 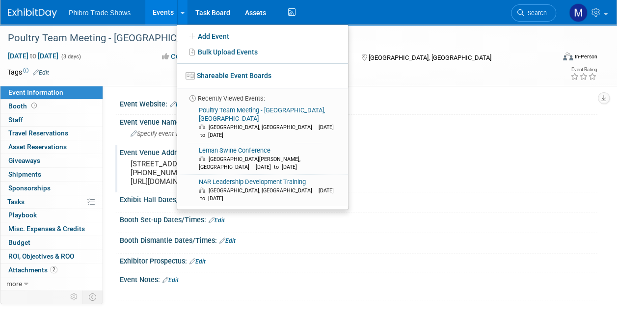 What do you see at coordinates (262, 52) in the screenshot?
I see `a: Bulk Upload Events` at bounding box center [262, 52].